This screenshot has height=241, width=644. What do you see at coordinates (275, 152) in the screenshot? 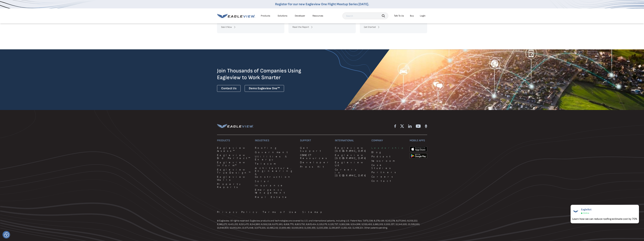
I see `a: Government` at bounding box center [275, 152].